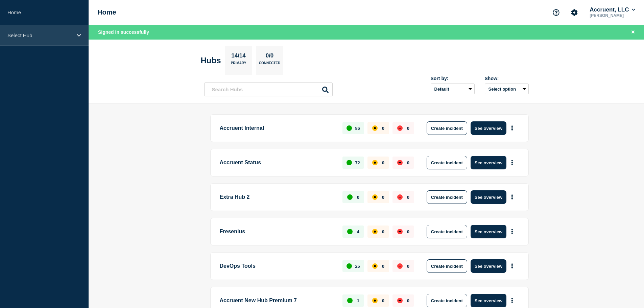 The image size is (644, 308). What do you see at coordinates (358, 232) in the screenshot?
I see `p: 4` at bounding box center [358, 232].